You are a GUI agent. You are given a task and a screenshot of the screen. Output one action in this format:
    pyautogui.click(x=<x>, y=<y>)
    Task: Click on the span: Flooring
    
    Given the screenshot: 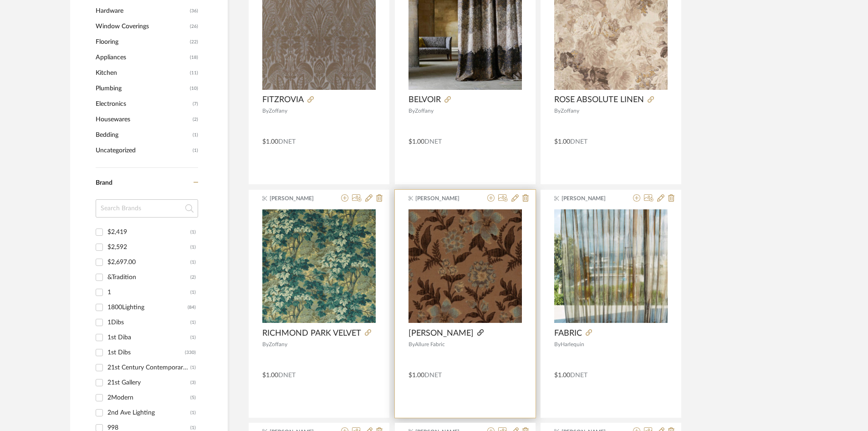 What is the action you would take?
    pyautogui.click(x=142, y=42)
    